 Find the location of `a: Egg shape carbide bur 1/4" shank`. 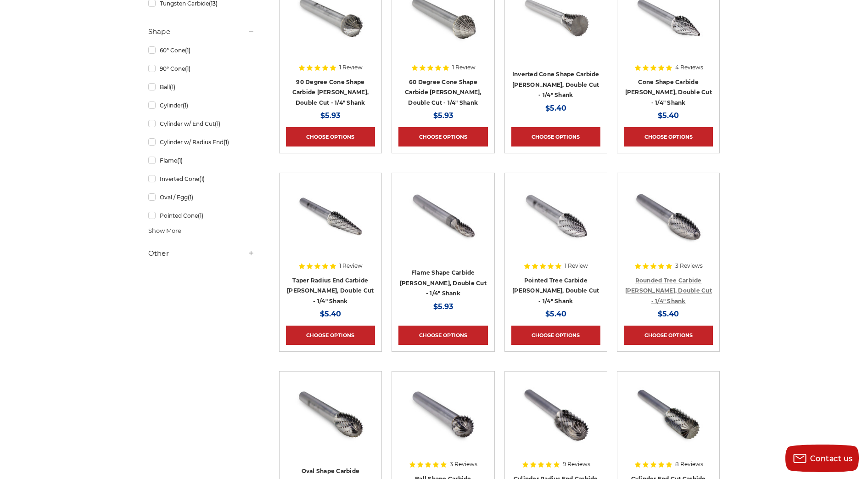

a: Egg shape carbide bur 1/4" shank is located at coordinates (331, 423).